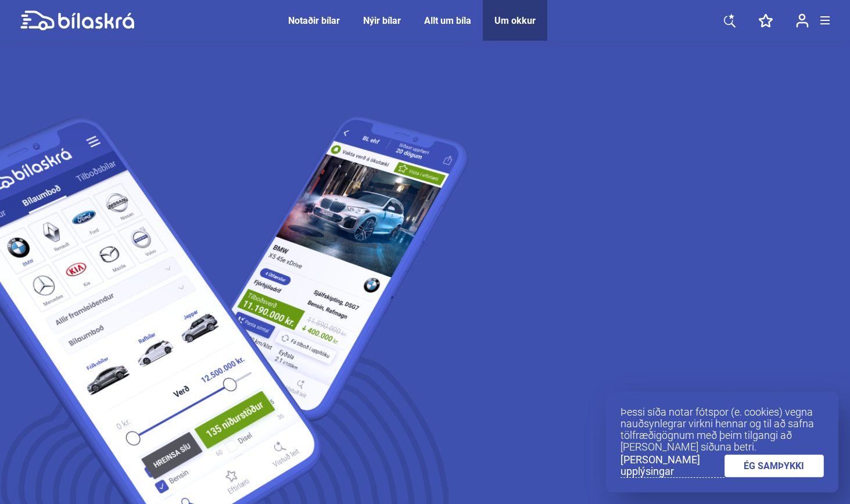 The image size is (850, 504). Describe the element at coordinates (722, 429) in the screenshot. I see `p: Þessi síða notar fótspor (e. cookies) vegna nauðsynlegrar virkni hennar og til að safna tölfræðig...` at that location.